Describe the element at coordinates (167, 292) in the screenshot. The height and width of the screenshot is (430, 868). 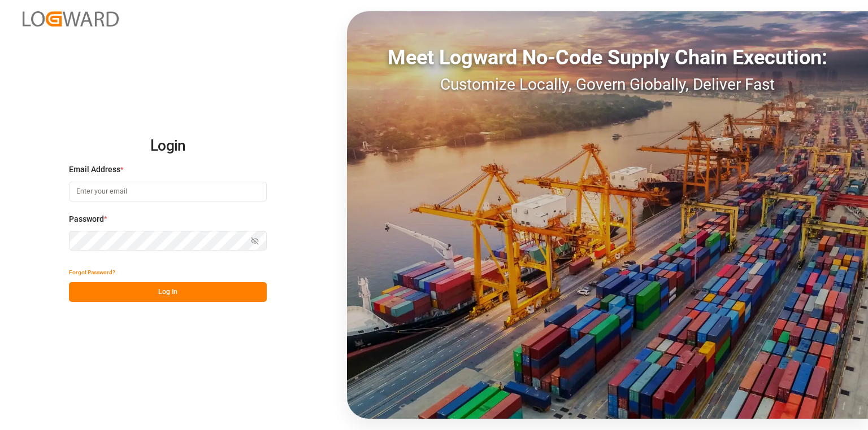
I see `button: Log In` at that location.